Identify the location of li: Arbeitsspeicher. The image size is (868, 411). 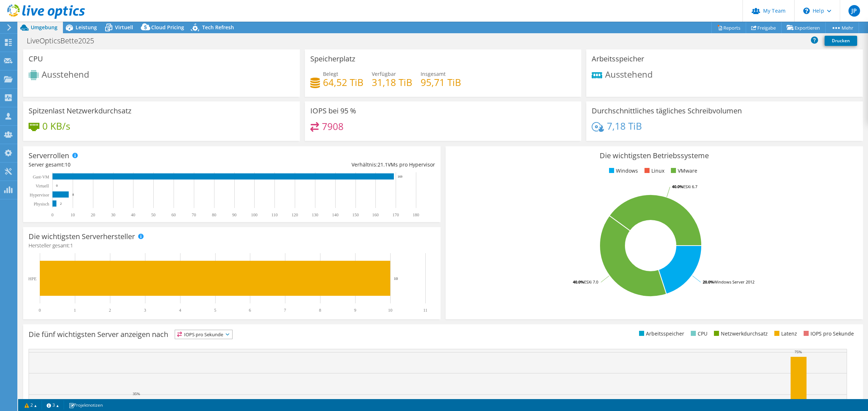
(661, 334).